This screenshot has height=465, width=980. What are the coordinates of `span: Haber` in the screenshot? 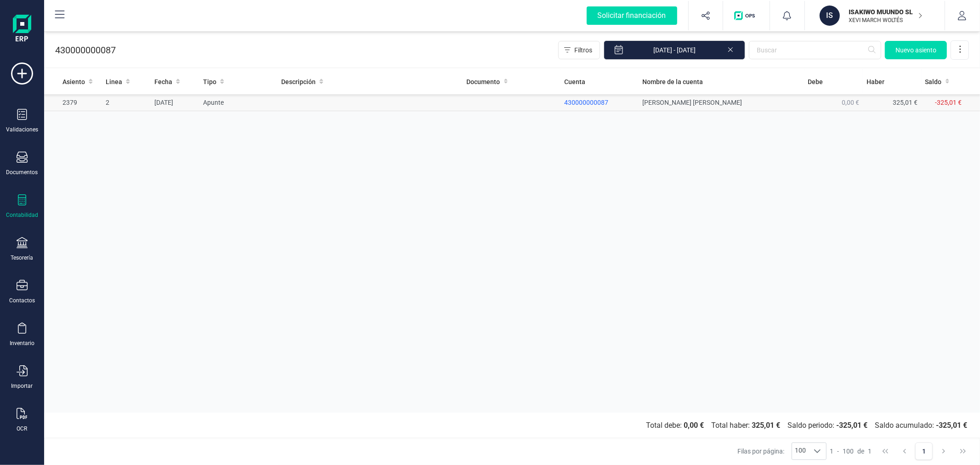 It's located at (875, 82).